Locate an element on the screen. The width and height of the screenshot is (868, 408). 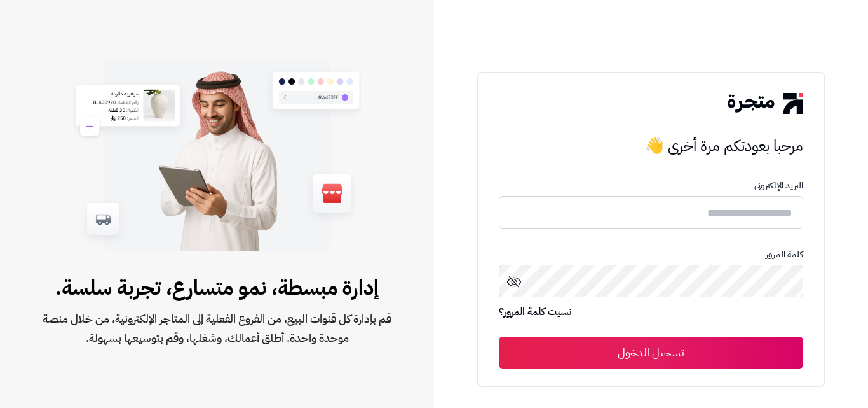
p: البريد الإلكترونى is located at coordinates (651, 186).